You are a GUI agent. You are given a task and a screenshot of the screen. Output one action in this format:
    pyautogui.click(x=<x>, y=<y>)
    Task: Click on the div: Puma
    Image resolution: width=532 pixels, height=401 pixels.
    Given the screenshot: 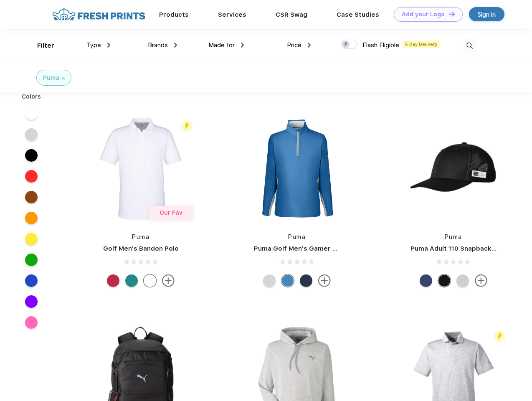 What is the action you would take?
    pyautogui.click(x=51, y=78)
    